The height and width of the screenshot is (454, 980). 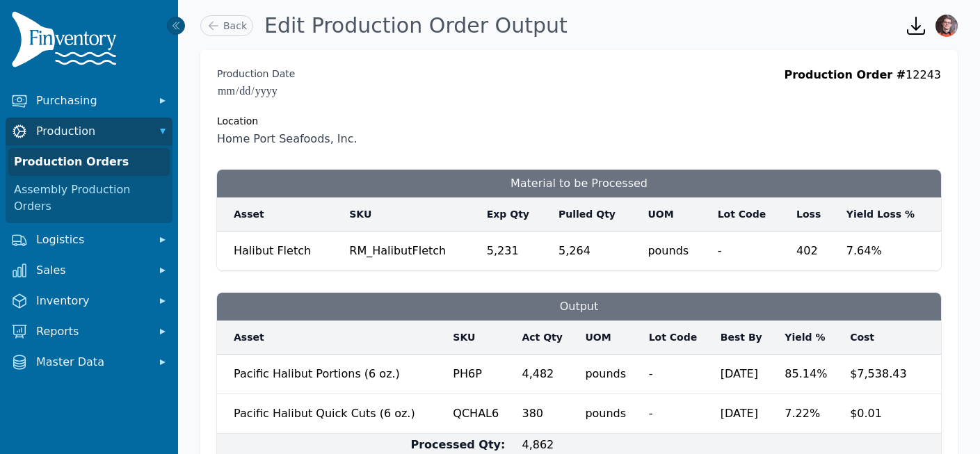 What do you see at coordinates (409, 251) in the screenshot?
I see `td: RM_HalibutFletch` at bounding box center [409, 251].